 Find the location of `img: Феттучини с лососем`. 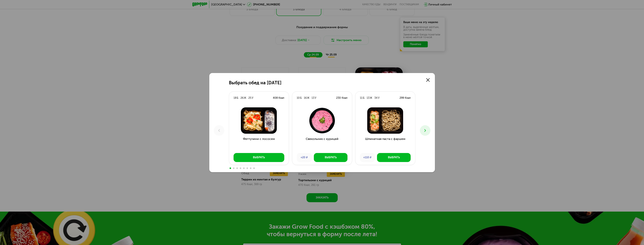

img: Феттучини с лососем is located at coordinates (259, 121).